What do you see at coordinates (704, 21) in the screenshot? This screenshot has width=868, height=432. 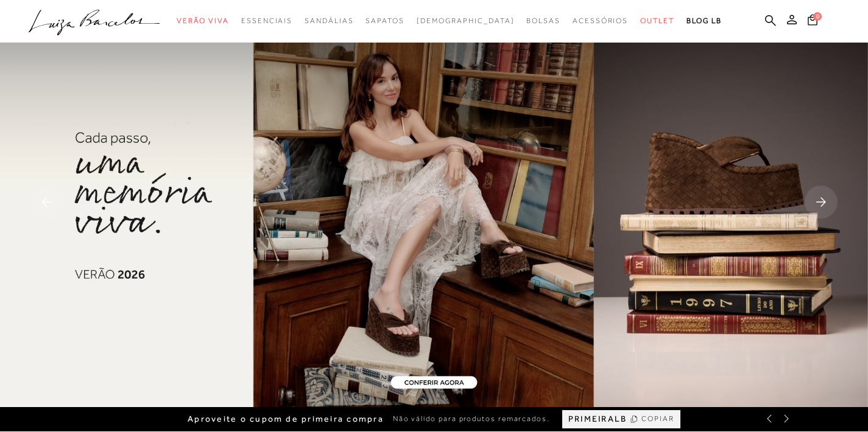 I see `span: BLOG LB` at bounding box center [704, 21].